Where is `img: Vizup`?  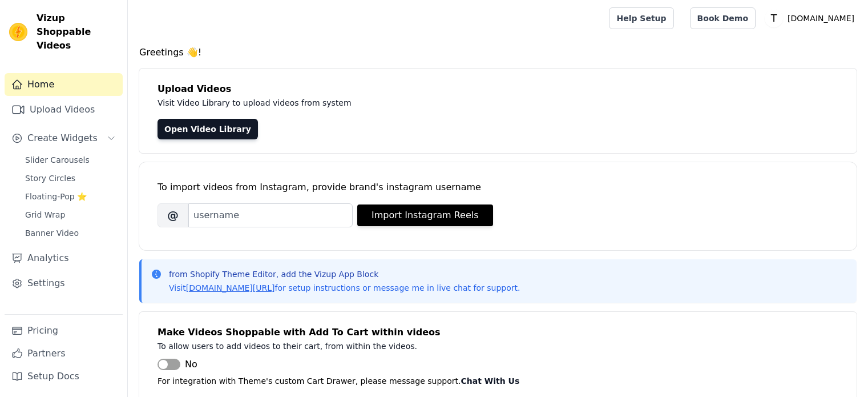
img: Vizup is located at coordinates (19, 32).